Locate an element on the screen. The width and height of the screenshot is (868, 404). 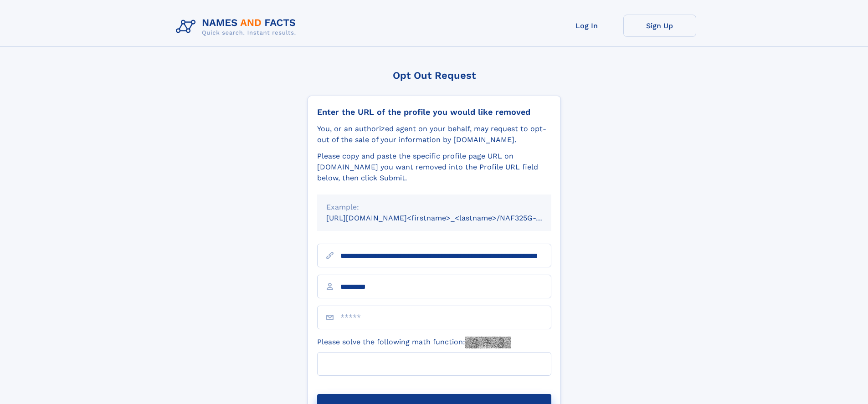
label: Please solve the following math function: is located at coordinates (414, 342).